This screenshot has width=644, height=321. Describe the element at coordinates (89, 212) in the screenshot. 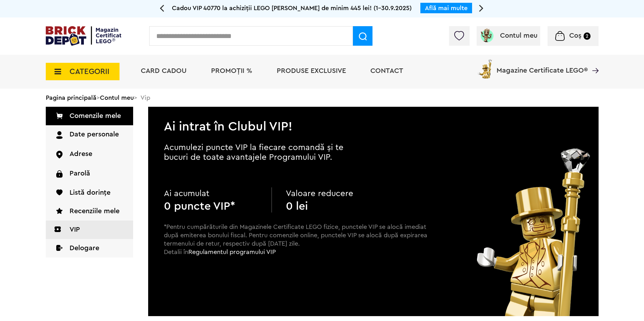

I see `a: Recenziile mele` at that location.